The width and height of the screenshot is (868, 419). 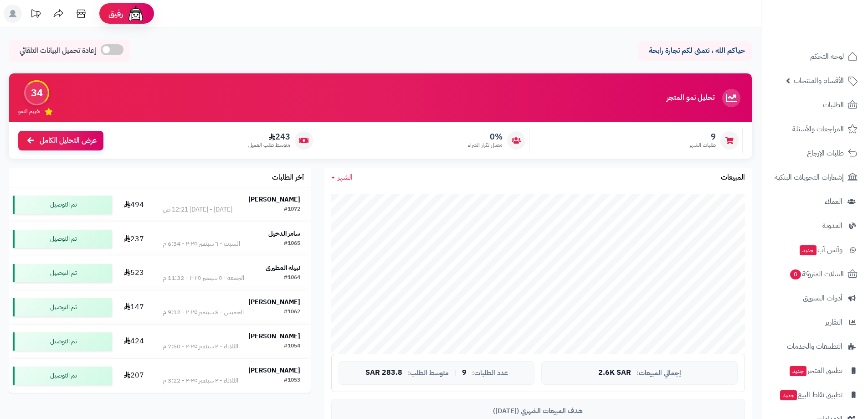 I want to click on span: الأقسام والمنتجات, so click(x=819, y=81).